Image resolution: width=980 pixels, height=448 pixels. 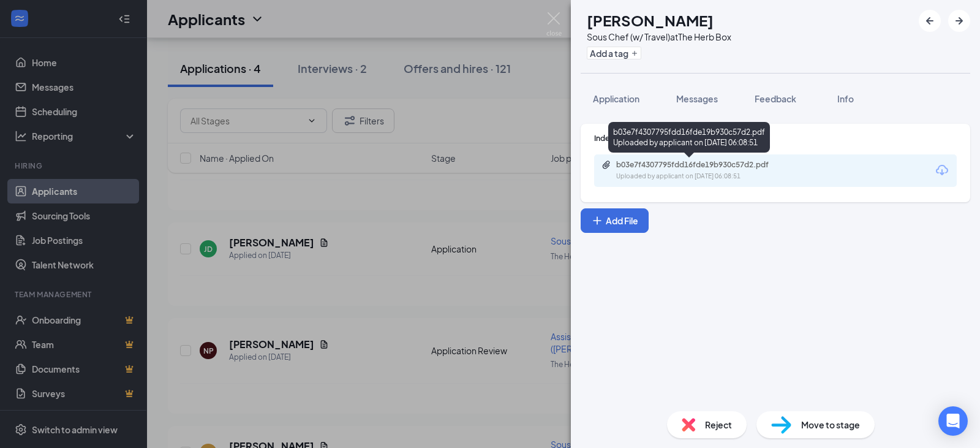 What do you see at coordinates (959, 21) in the screenshot?
I see `button: ArrowRight` at bounding box center [959, 21].